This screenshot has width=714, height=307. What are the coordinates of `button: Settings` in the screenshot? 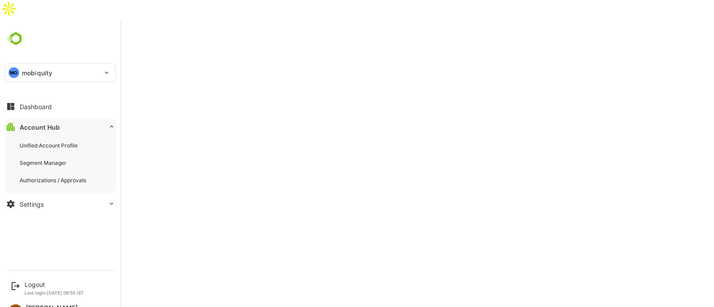 It's located at (60, 204).